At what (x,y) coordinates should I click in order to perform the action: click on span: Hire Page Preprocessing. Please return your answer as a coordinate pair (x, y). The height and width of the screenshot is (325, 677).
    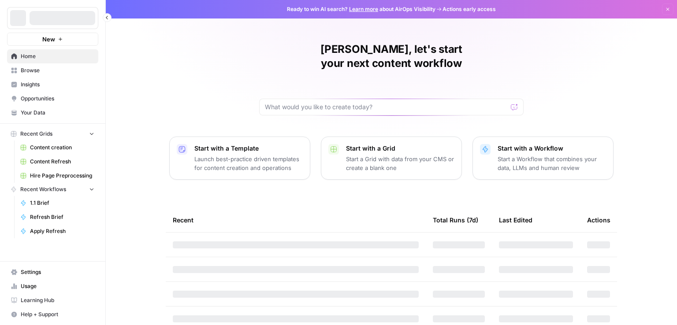
    Looking at the image, I should click on (62, 176).